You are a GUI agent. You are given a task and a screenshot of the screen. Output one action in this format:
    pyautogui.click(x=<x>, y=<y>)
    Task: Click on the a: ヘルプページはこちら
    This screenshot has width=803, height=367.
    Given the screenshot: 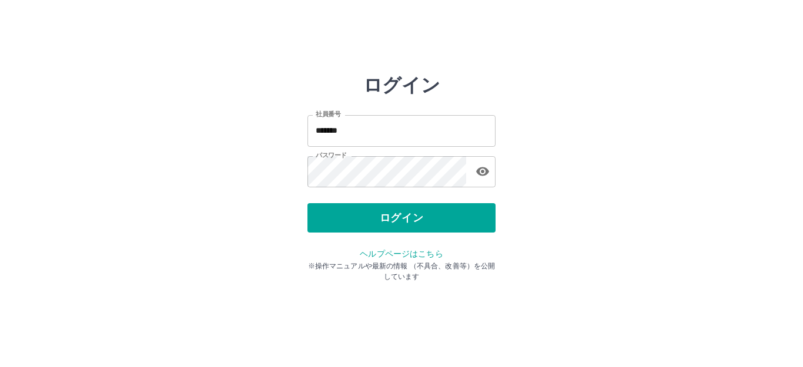 What is the action you would take?
    pyautogui.click(x=401, y=254)
    